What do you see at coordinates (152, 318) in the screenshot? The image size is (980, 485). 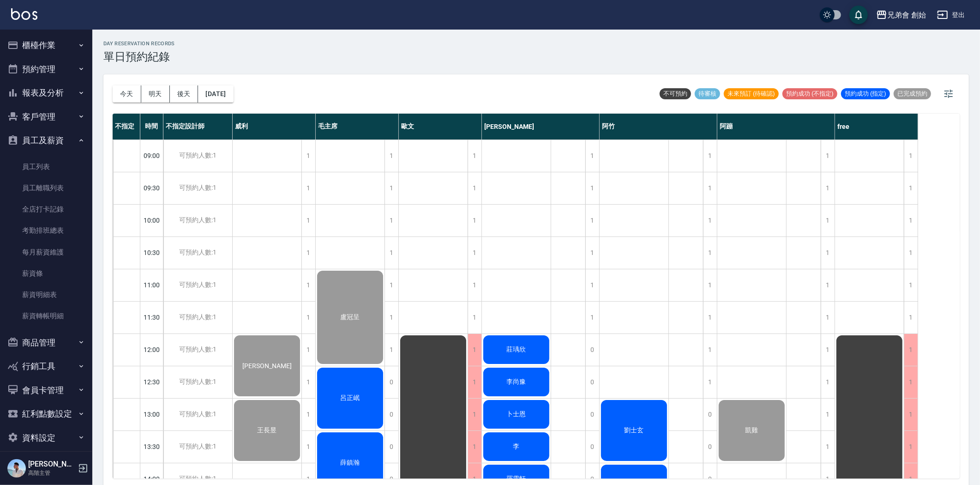 I see `div: 11:30` at bounding box center [152, 318].